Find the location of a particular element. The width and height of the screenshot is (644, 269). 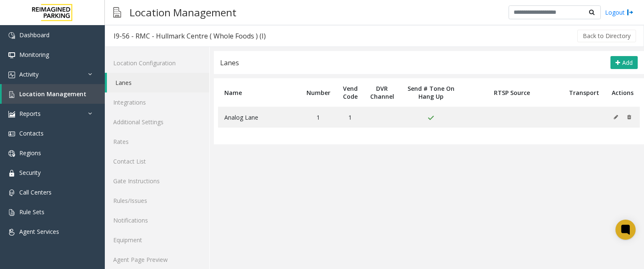

button: Add is located at coordinates (624, 63).